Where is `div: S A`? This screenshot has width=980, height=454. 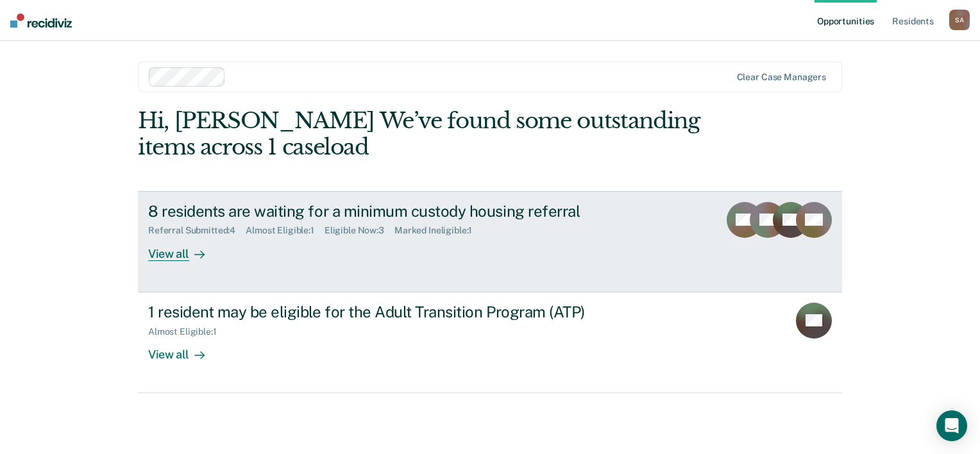 div: S A is located at coordinates (959, 20).